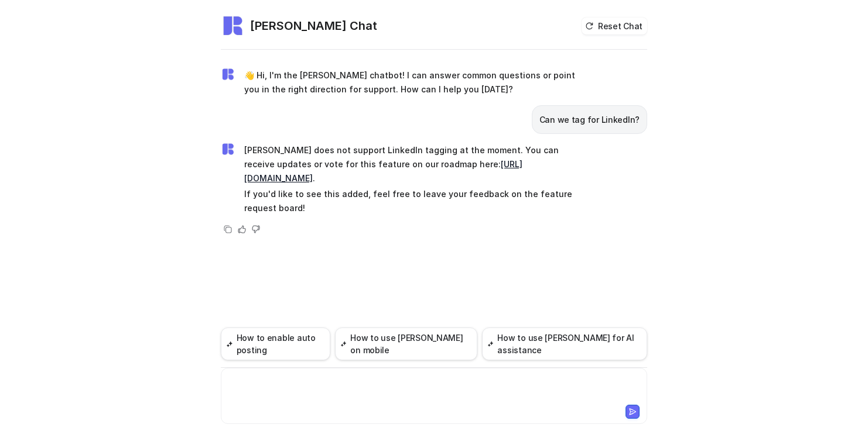 This screenshot has width=868, height=438. Describe the element at coordinates (589, 120) in the screenshot. I see `p: Can we tag for LinkedIn?` at that location.